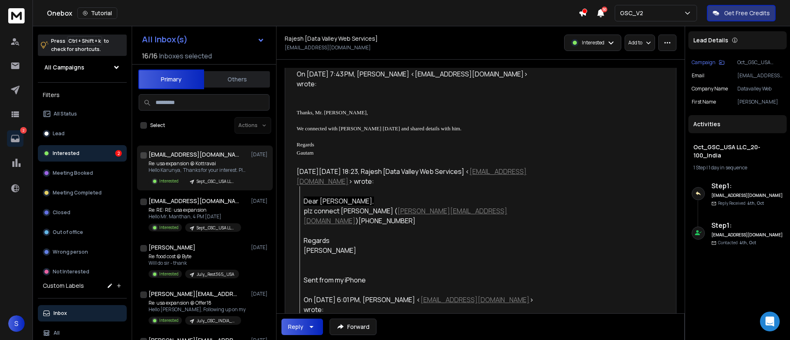 Image resolution: width=790 pixels, height=340 pixels. Describe the element at coordinates (73, 173) in the screenshot. I see `p: Meeting Booked` at that location.